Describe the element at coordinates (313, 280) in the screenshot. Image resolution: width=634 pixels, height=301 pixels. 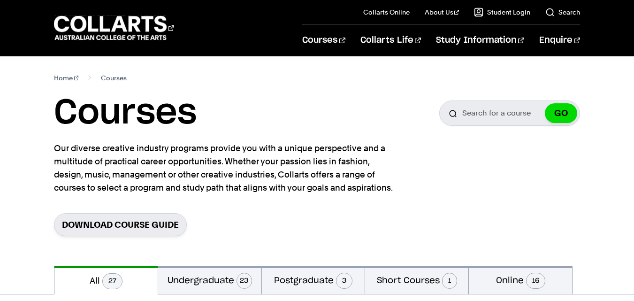
I see `button: Postgraduate3` at that location.